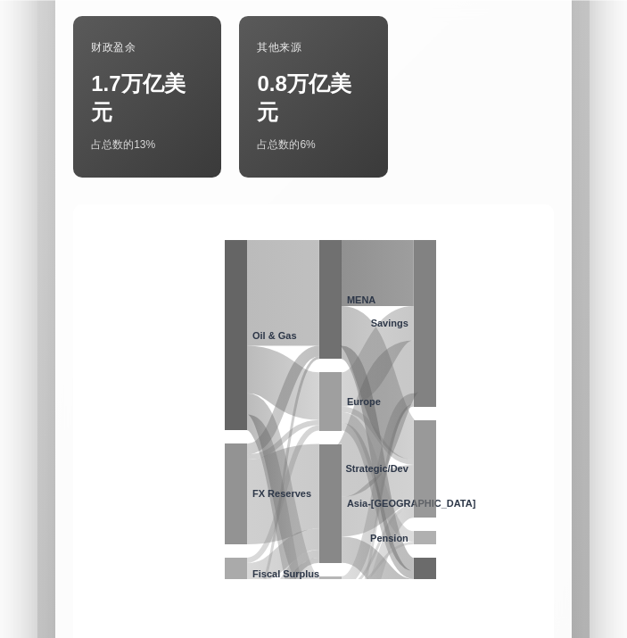 The image size is (627, 638). Describe the element at coordinates (123, 145) in the screenshot. I see `font: 占总数的13%` at that location.